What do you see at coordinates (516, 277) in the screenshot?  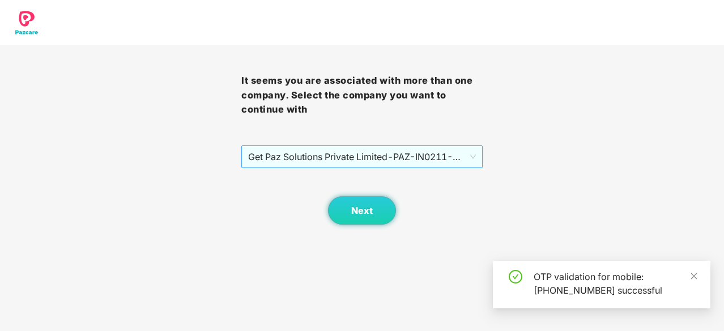 I see `span: check-circle` at bounding box center [516, 277].